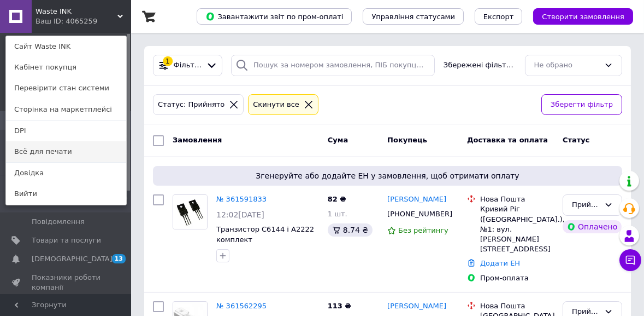 Image resolution: width=644 pixels, height=316 pixels. Describe the element at coordinates (66, 283) in the screenshot. I see `span: Показники роботи компанії` at that location.